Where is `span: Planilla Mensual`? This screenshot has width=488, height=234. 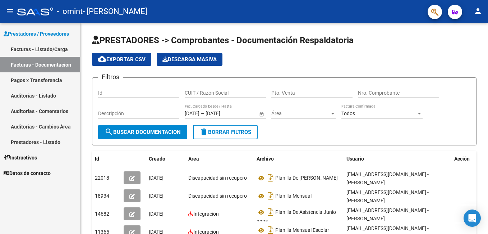
span: Planilla Mensual is located at coordinates (293, 196).